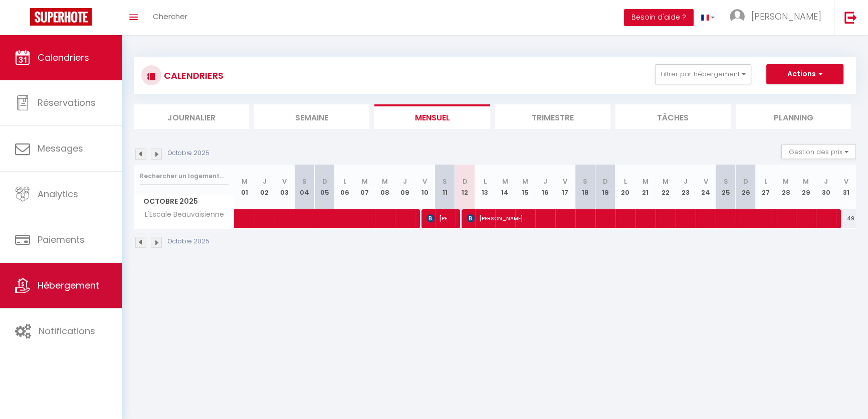  I want to click on input: Rechercher un logement..., so click(184, 176).